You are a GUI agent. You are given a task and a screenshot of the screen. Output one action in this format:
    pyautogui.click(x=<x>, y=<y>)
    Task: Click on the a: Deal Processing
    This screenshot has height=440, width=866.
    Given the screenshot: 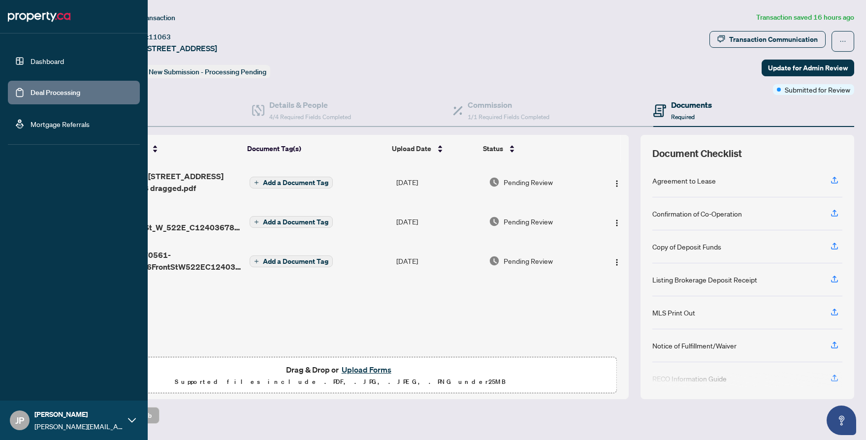 What is the action you would take?
    pyautogui.click(x=55, y=93)
    